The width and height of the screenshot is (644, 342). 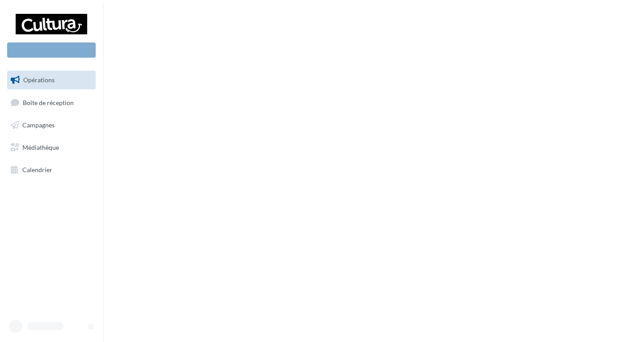 I want to click on a: Campagnes, so click(x=51, y=125).